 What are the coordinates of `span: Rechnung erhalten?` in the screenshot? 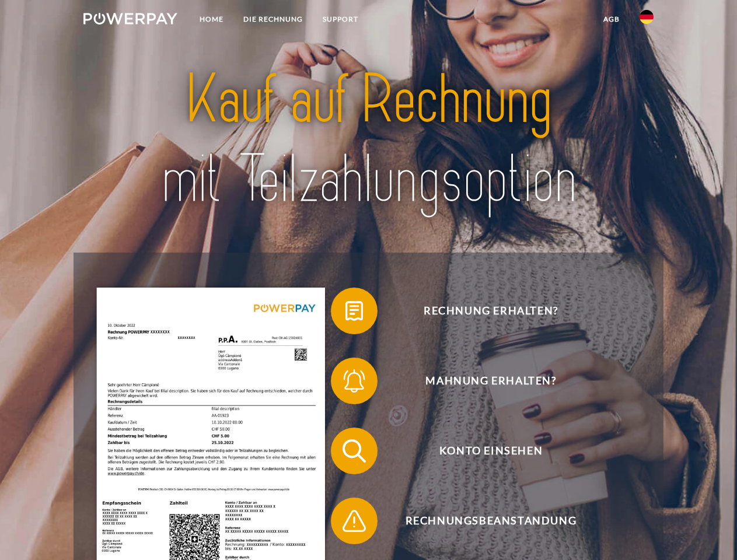 It's located at (491, 311).